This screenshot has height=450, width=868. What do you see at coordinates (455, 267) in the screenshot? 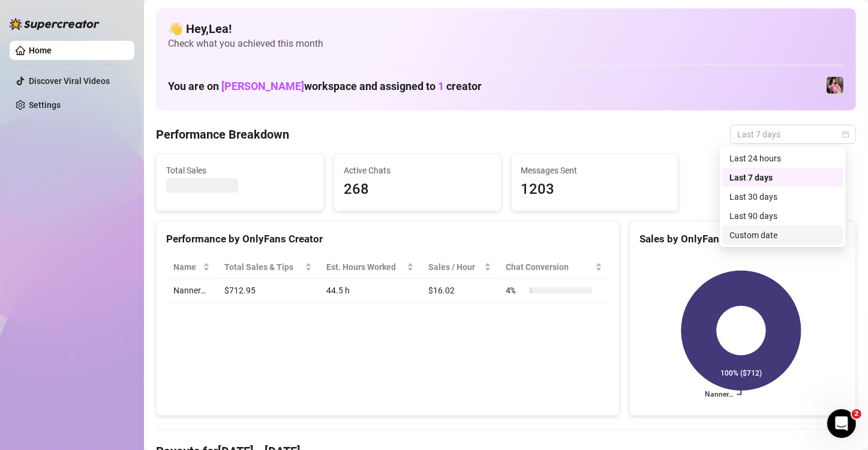
I see `span: Sales / Hour` at bounding box center [455, 267].